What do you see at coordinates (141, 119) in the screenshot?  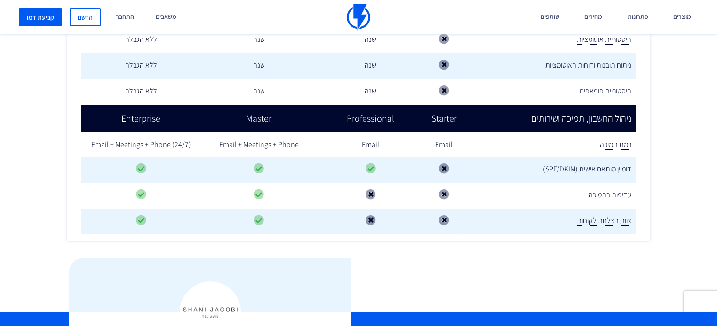 I see `td: Enterprise` at bounding box center [141, 119].